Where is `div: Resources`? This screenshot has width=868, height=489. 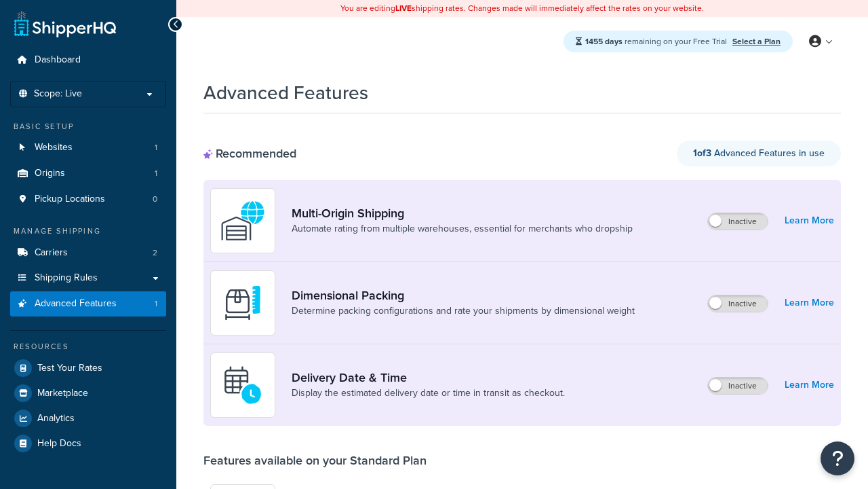 div: Resources is located at coordinates (88, 346).